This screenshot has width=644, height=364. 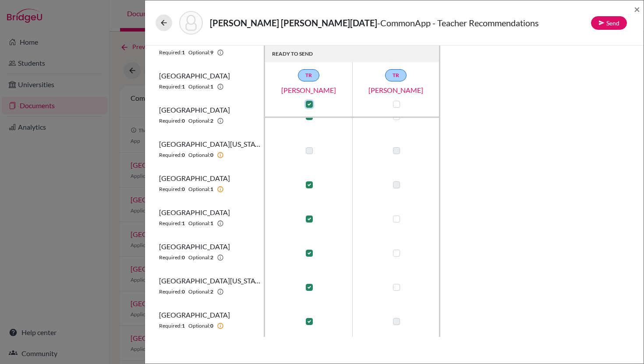 I want to click on span: - CommonApp - Teacher Recommendations, so click(x=457, y=22).